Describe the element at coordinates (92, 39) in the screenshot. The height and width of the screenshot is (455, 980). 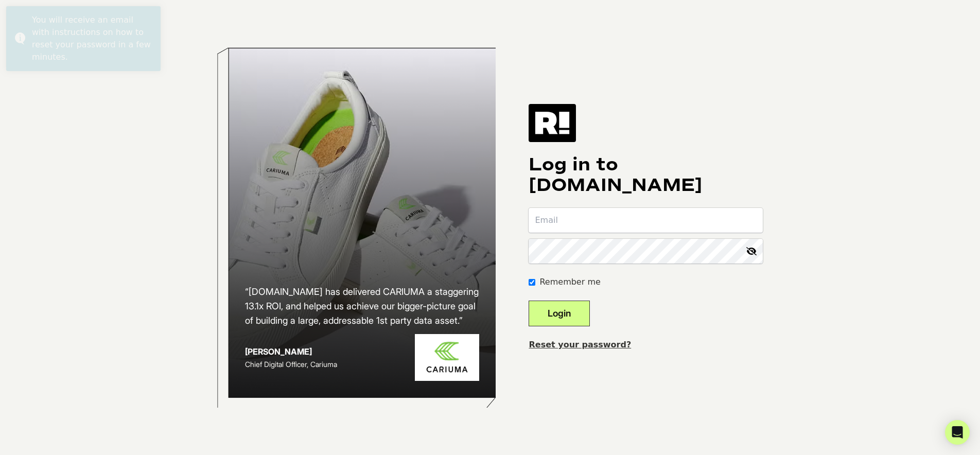
I see `div: You will receive an email with instructions on how to reset your password in a few minutes.` at that location.